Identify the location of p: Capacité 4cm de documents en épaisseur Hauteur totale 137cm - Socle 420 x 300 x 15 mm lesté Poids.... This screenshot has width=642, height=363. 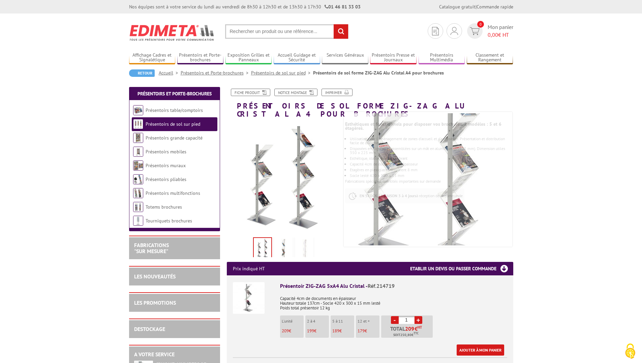
(394, 301).